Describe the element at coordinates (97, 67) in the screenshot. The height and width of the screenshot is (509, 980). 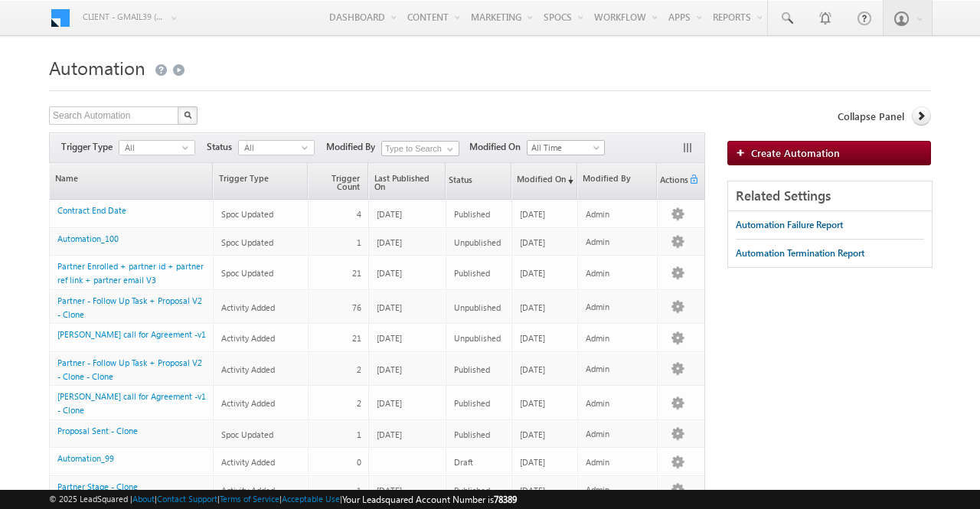
I see `span: Automation` at that location.